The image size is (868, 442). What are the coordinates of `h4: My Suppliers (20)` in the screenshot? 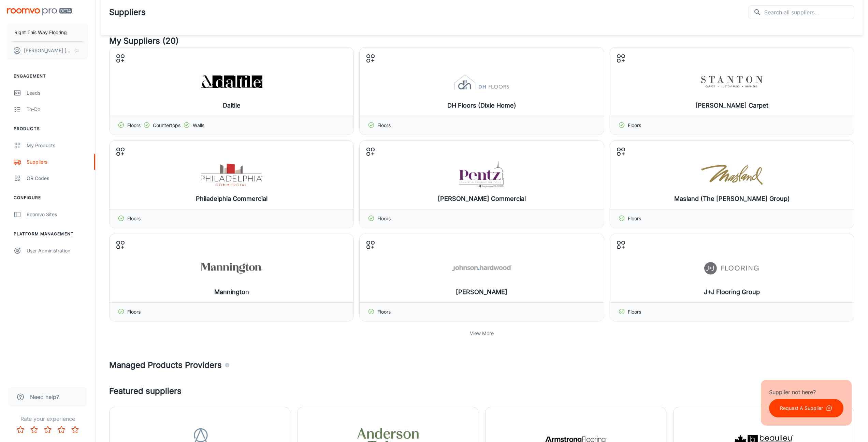 It's located at (481, 41).